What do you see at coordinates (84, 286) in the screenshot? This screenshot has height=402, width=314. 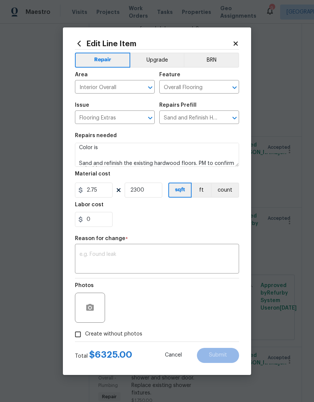 I see `h5: Photos` at bounding box center [84, 286].